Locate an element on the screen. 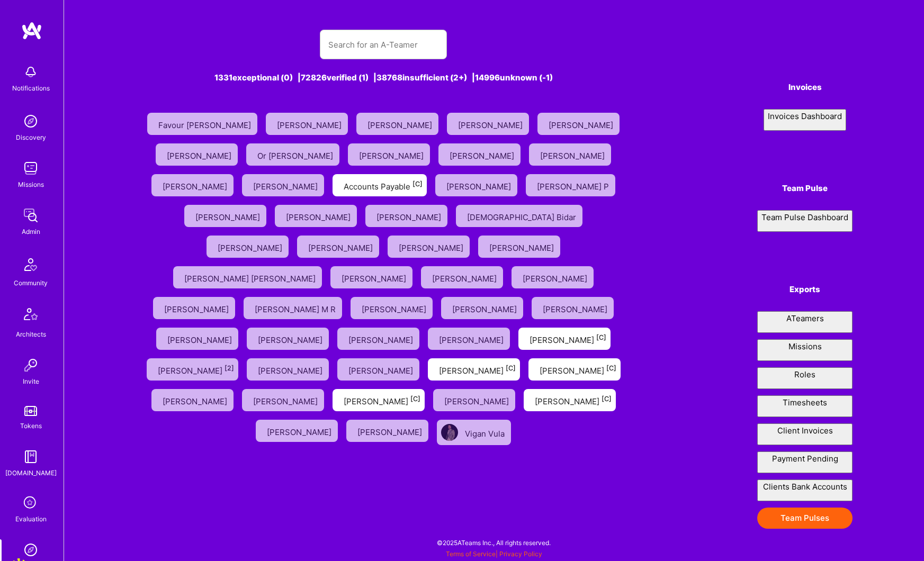 The image size is (924, 561). div: Architects is located at coordinates (31, 334).